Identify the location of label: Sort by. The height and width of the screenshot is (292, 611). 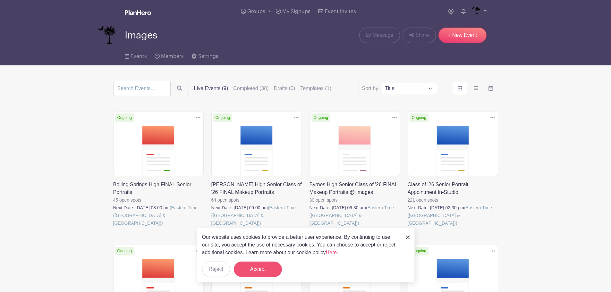
(371, 89).